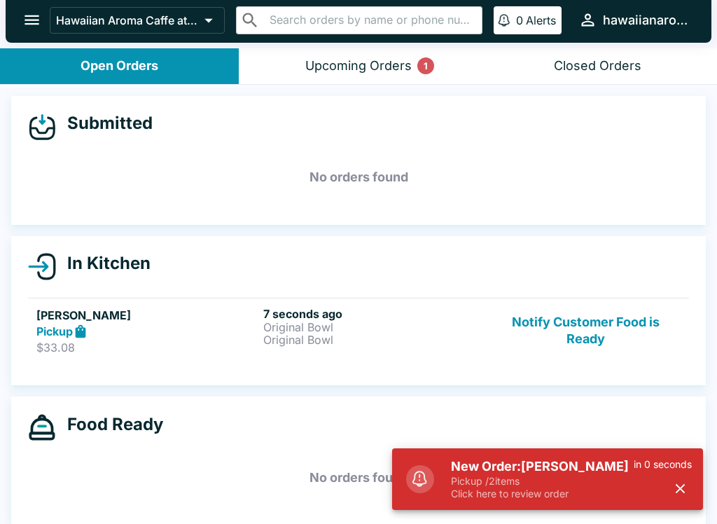 The image size is (717, 524). What do you see at coordinates (119, 66) in the screenshot?
I see `div: Open Orders` at bounding box center [119, 66].